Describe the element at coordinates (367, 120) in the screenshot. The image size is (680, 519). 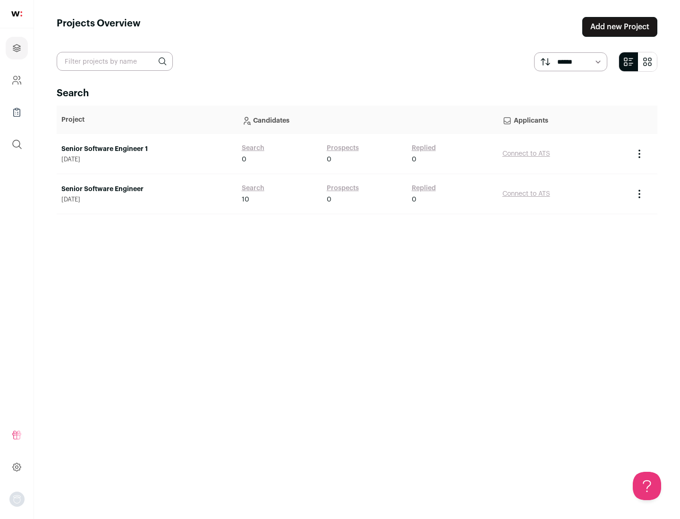
I see `p: Candidates` at that location.